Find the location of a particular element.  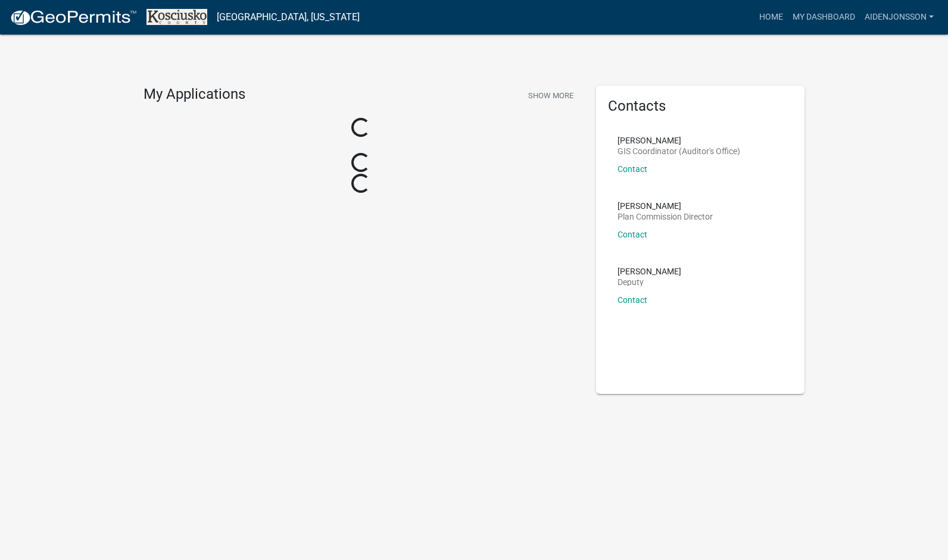

p: Deputy is located at coordinates (649, 282).